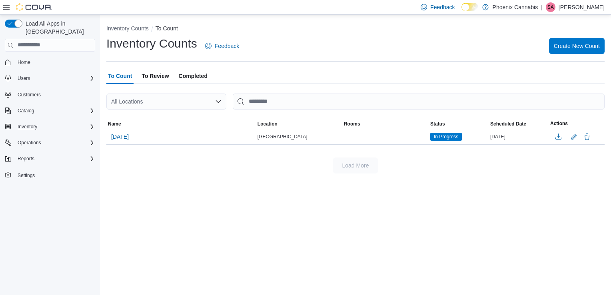 Image resolution: width=611 pixels, height=295 pixels. What do you see at coordinates (193, 76) in the screenshot?
I see `span: Completed` at bounding box center [193, 76].